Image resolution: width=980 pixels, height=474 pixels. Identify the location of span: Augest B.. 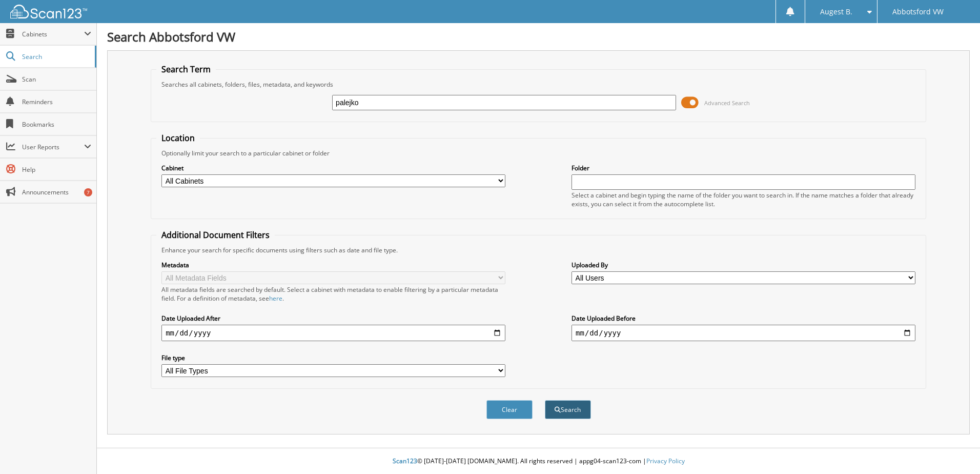
(836, 12).